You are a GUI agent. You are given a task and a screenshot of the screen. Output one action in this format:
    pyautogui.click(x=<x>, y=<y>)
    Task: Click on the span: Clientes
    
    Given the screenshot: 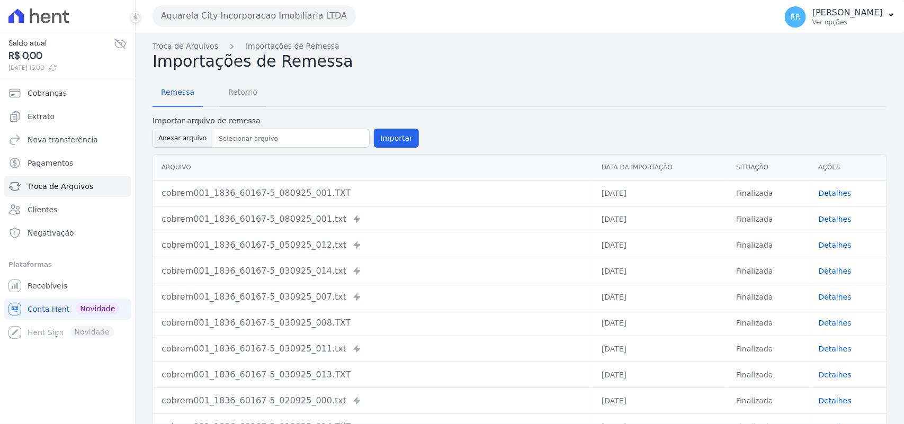 What is the action you would take?
    pyautogui.click(x=42, y=210)
    